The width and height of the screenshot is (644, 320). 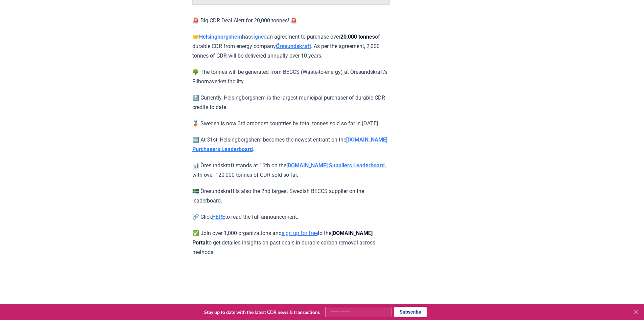 I want to click on a: signed, so click(x=259, y=36).